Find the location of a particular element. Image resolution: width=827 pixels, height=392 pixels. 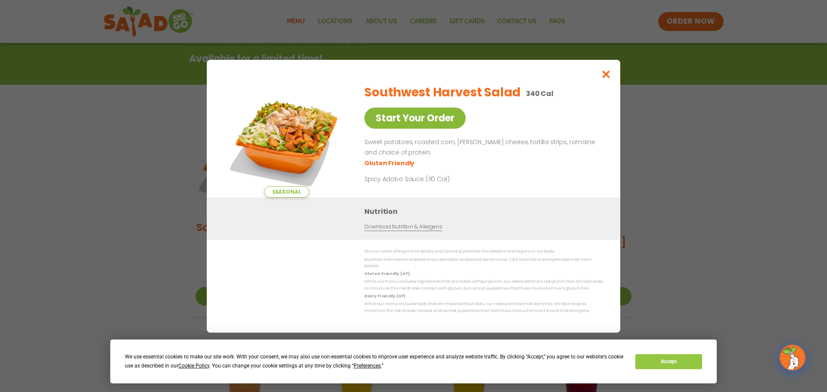

p: Spicy Adobo Sauce (110 Cal) is located at coordinates (444, 179).